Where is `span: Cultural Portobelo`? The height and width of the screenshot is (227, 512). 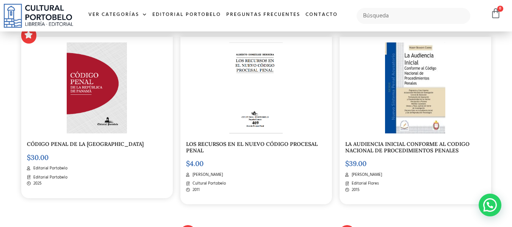 span: Cultural Portobelo is located at coordinates (208, 184).